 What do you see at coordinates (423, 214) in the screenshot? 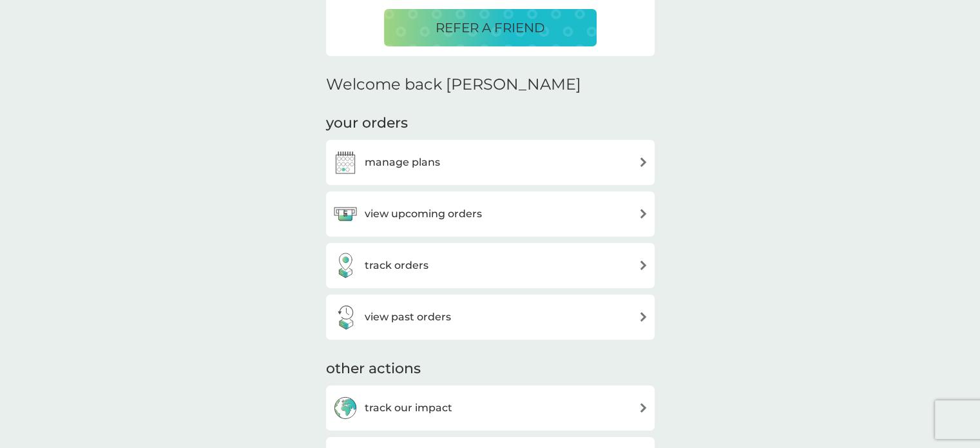
I see `h3: view upcoming orders` at bounding box center [423, 214].